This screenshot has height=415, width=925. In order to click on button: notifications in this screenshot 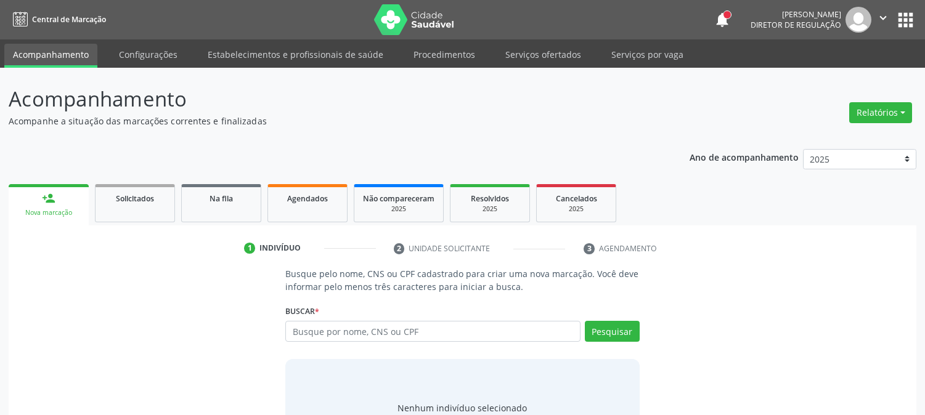, I will do `click(722, 20)`.